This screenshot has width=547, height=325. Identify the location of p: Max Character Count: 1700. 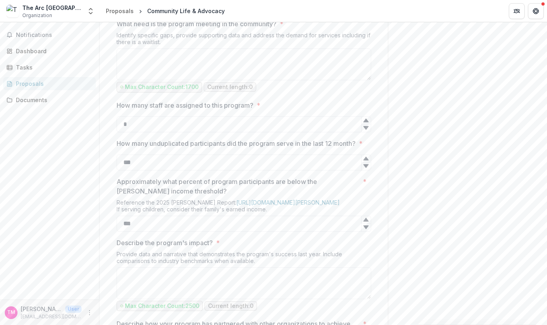
(161, 87).